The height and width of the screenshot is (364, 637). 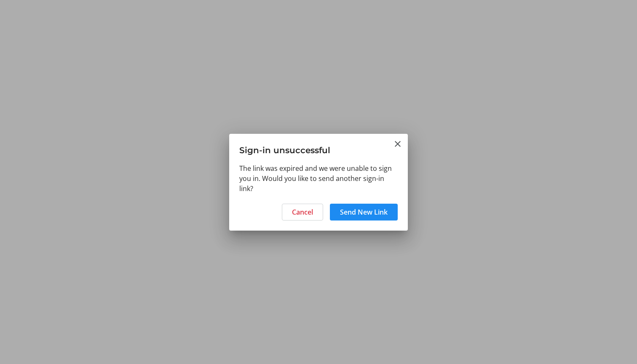 What do you see at coordinates (364, 212) in the screenshot?
I see `button: Send New Link` at bounding box center [364, 212].